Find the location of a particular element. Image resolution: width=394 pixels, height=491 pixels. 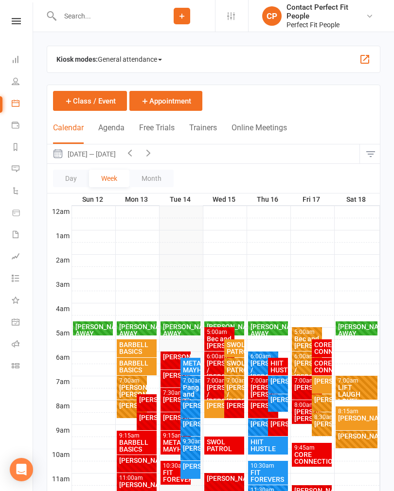

a: Class kiosk mode is located at coordinates (22, 367).